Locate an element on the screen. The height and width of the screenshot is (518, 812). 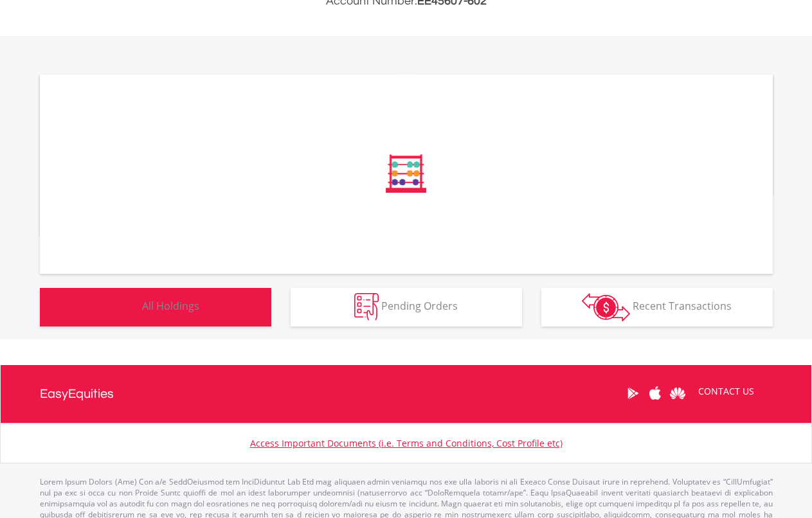
a: Access Important Documents (i.e. Terms and Conditions, Cost Profile etc) is located at coordinates (406, 443).